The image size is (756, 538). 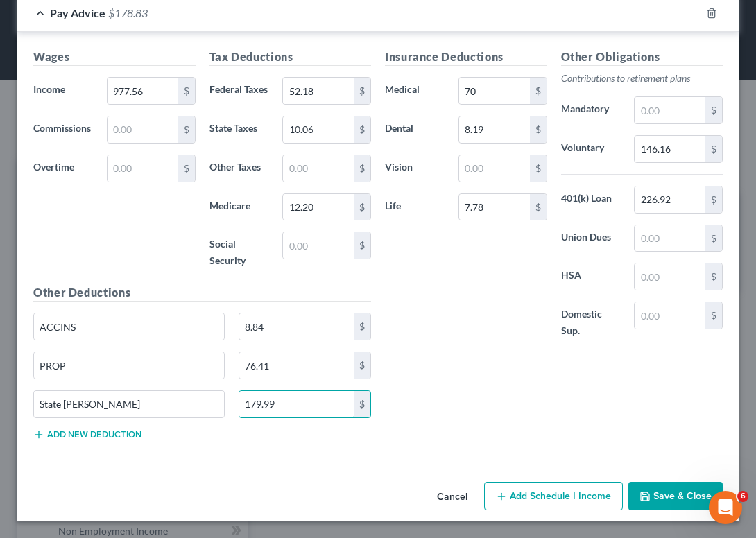 What do you see at coordinates (554, 497) in the screenshot?
I see `button: Add Schedule I Income` at bounding box center [554, 497].